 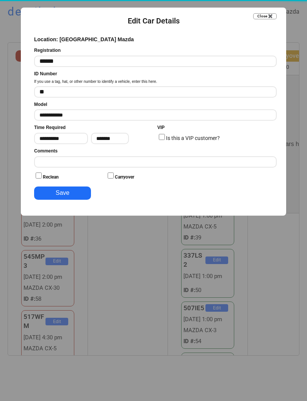 I want to click on div: Time Required, so click(x=50, y=128).